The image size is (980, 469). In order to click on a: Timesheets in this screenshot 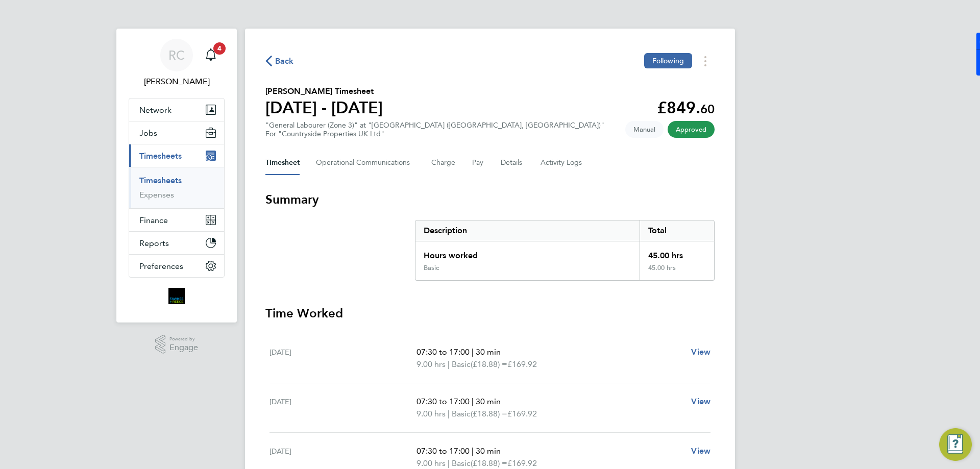, I will do `click(160, 180)`.